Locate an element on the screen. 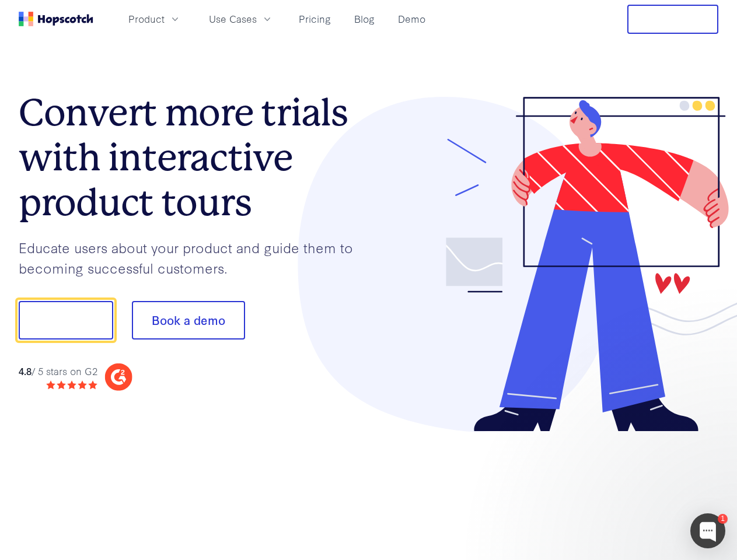  button: Show me! is located at coordinates (66, 320).